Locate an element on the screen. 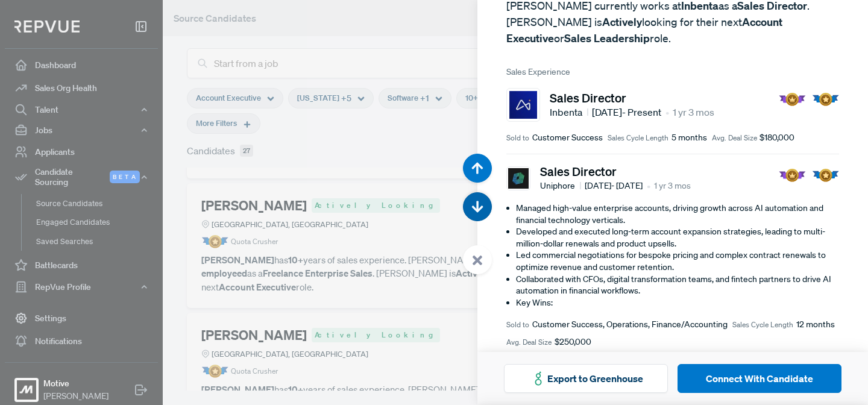  button: Connect With Candidate is located at coordinates (759, 379).